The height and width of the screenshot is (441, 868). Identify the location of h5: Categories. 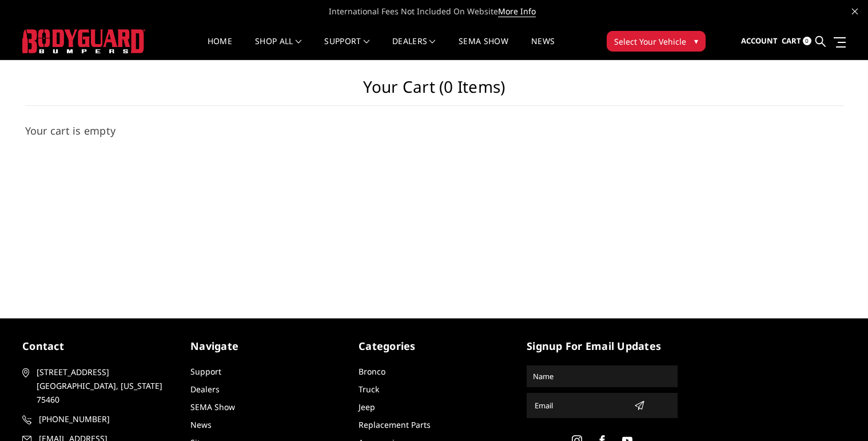
(434, 345).